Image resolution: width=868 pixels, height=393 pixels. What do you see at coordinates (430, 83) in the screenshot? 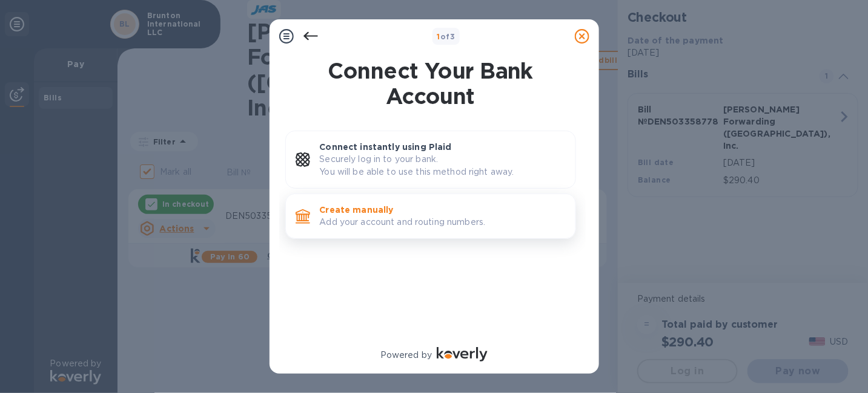
I see `h1: Connect Your Bank Account` at bounding box center [430, 83].